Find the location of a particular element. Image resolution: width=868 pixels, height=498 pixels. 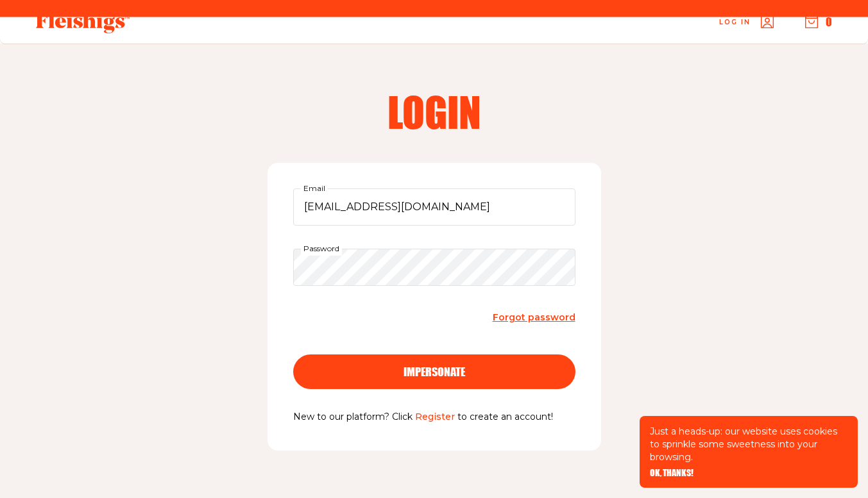

p: Just a heads-up: our website uses cookies to sprinkle some sweetness into your browsing. is located at coordinates (748, 445).